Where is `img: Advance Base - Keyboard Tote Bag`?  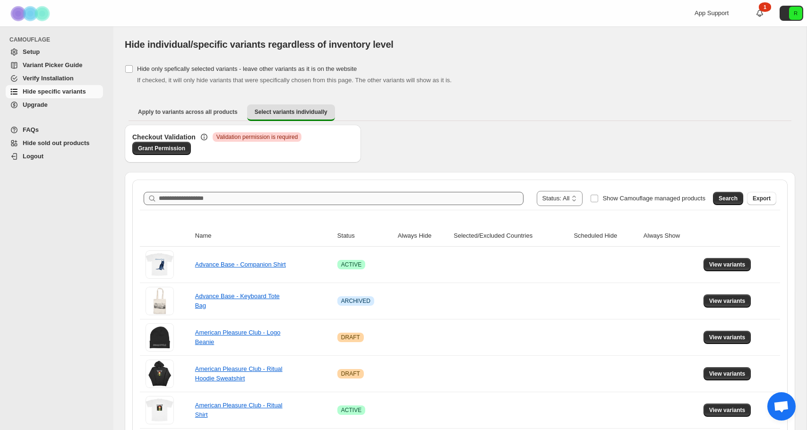
img: Advance Base - Keyboard Tote Bag is located at coordinates (160, 301).